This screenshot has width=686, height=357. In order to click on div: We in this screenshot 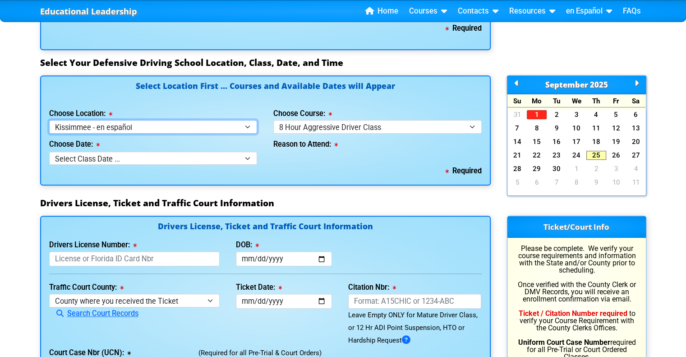, I will do `click(576, 101)`.